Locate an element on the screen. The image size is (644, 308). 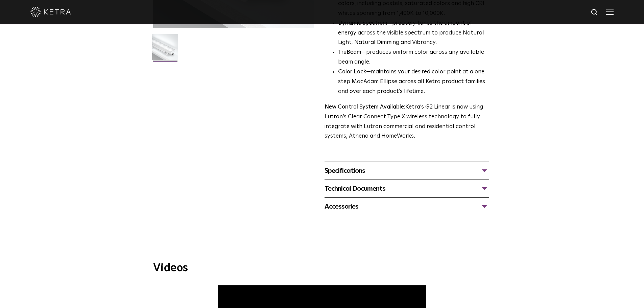
strong: Dynamic Spectrum is located at coordinates (363, 23).